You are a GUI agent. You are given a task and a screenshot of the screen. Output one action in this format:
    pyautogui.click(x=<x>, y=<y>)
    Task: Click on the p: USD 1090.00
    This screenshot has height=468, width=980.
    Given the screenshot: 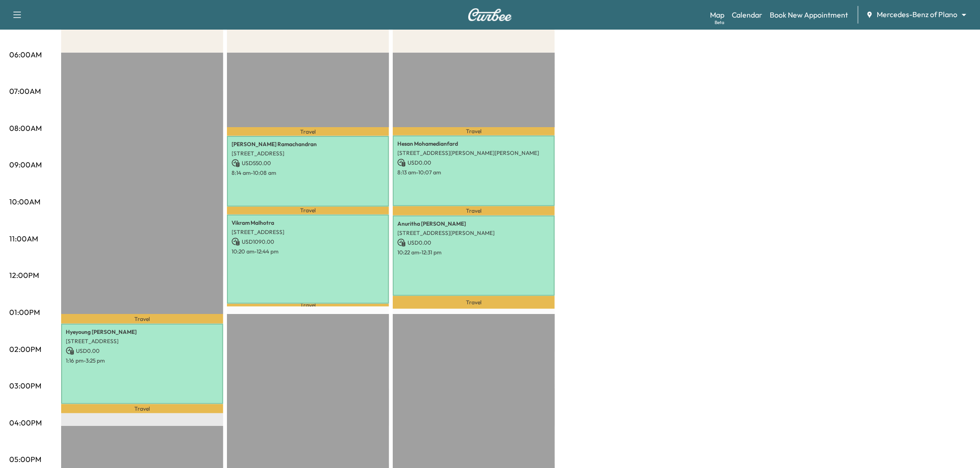 What is the action you would take?
    pyautogui.click(x=308, y=242)
    